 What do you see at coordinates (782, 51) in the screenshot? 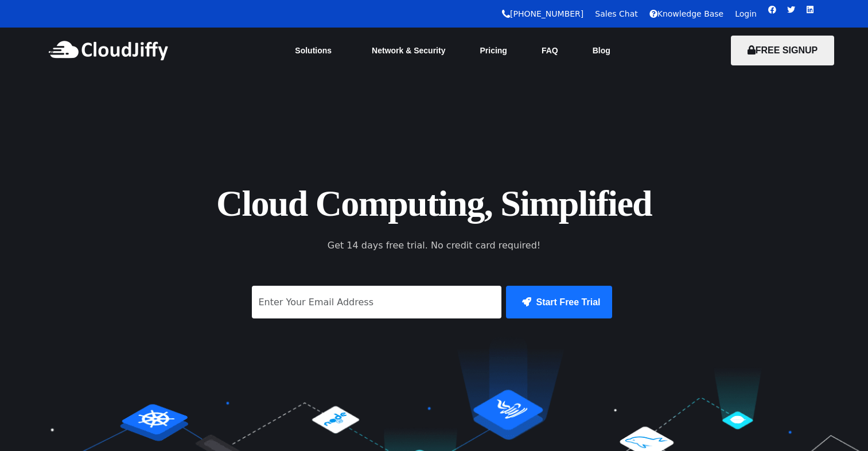
I see `button: FREE SIGNUP` at bounding box center [782, 51].